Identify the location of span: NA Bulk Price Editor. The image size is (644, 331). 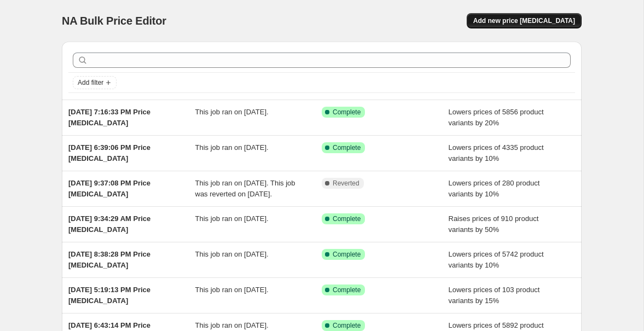
(114, 21).